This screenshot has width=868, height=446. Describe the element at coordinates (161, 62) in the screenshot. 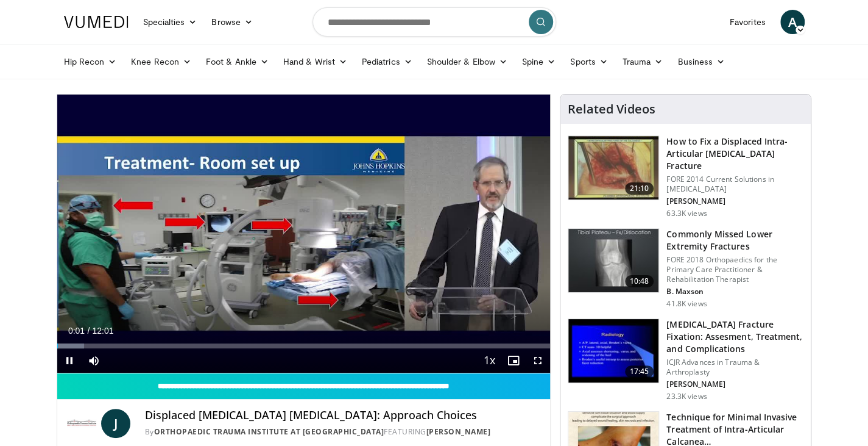

I see `a: Knee Recon` at that location.